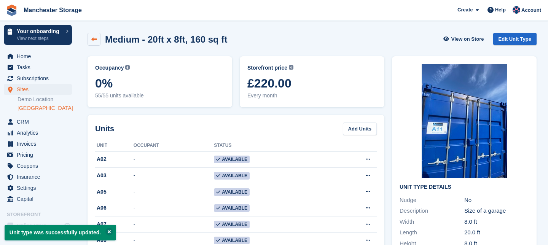 This screenshot has width=548, height=245. Describe the element at coordinates (465, 121) in the screenshot. I see `img: IMG_1129.jpeg` at that location.